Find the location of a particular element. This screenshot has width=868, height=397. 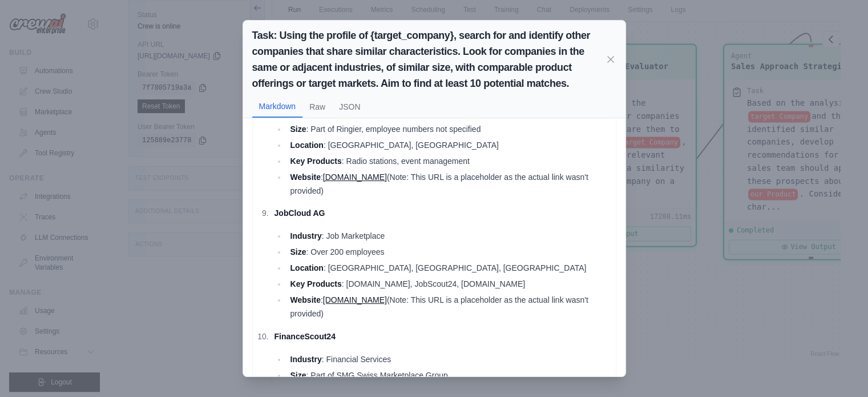

button: Markdown is located at coordinates (277, 107).